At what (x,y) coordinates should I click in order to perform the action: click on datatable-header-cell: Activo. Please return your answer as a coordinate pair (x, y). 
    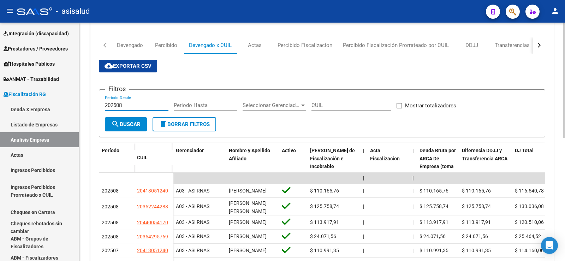
    Looking at the image, I should click on (293, 167).